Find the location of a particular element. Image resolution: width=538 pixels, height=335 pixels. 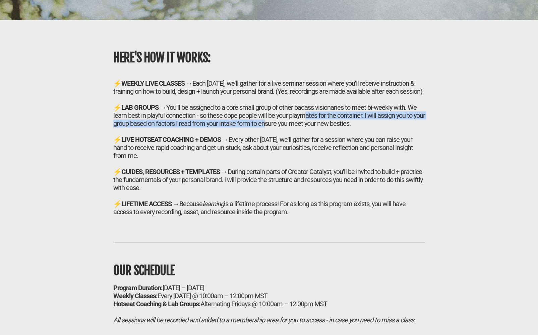

b: LIFETIME ACCESS → is located at coordinates (150, 204).